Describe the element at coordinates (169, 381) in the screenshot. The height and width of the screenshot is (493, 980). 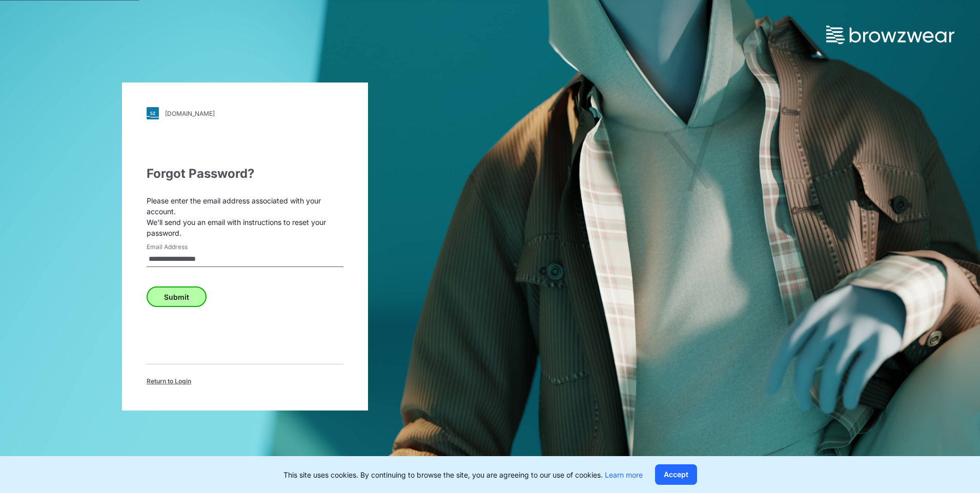
I see `span: Return to Login` at that location.